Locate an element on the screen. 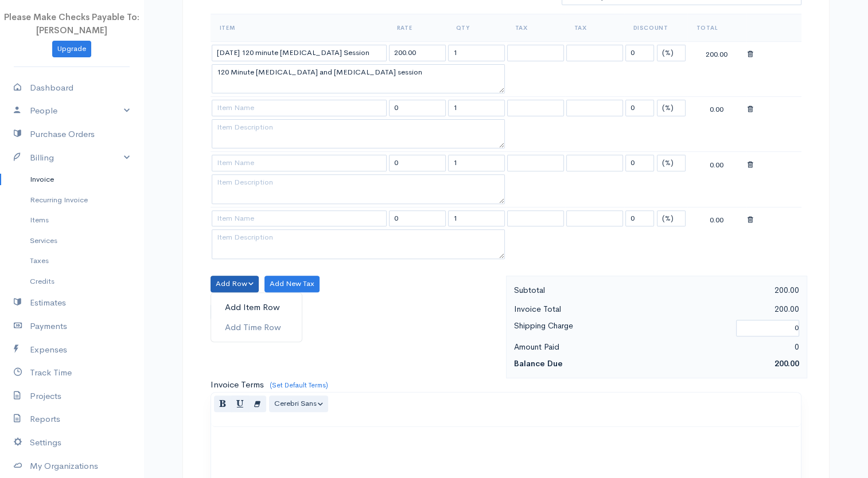 The height and width of the screenshot is (478, 868). a: Add Item Row is located at coordinates (256, 308).